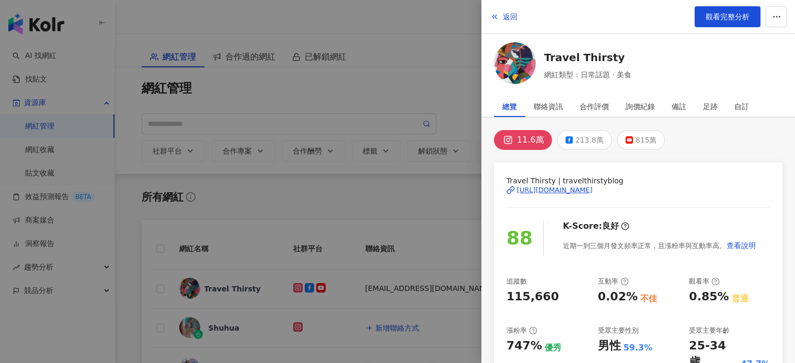 This screenshot has height=363, width=795. I want to click on div: 受眾主要性別, so click(618, 331).